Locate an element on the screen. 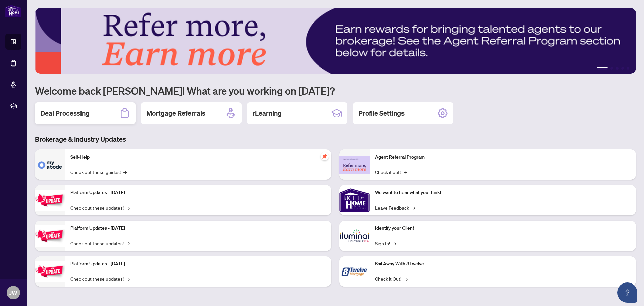  a: Check it Out!→ is located at coordinates (391, 279).